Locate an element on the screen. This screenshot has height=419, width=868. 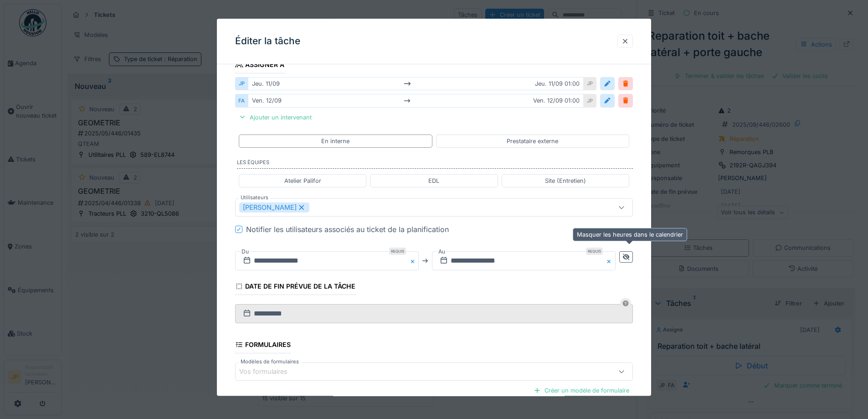
div: Date de fin prévue de la tâche is located at coordinates (295, 287).